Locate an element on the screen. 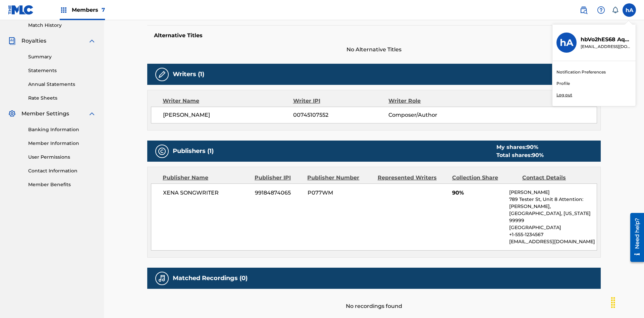 The height and width of the screenshot is (318, 644). div: Drag is located at coordinates (613, 303).